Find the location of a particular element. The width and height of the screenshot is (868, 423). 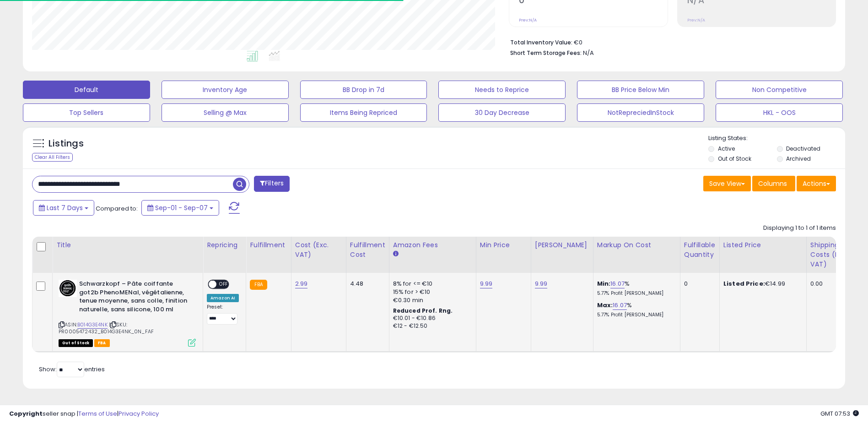

label: Out of Stock is located at coordinates (734, 159).